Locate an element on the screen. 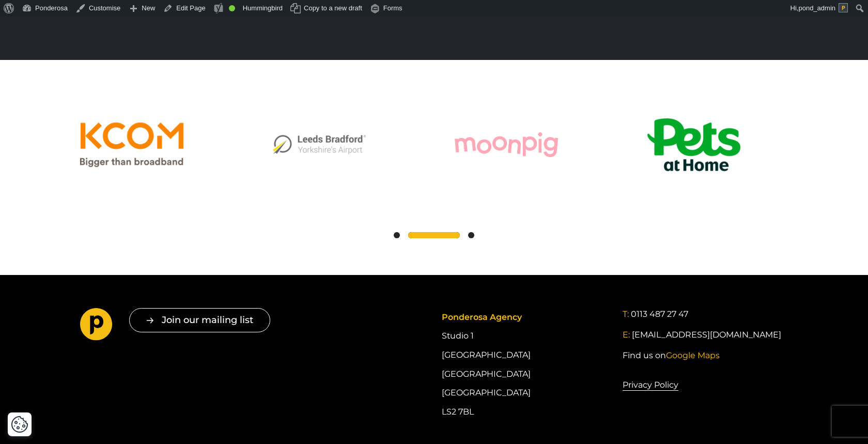 Image resolution: width=868 pixels, height=444 pixels. span: E: is located at coordinates (626, 335).